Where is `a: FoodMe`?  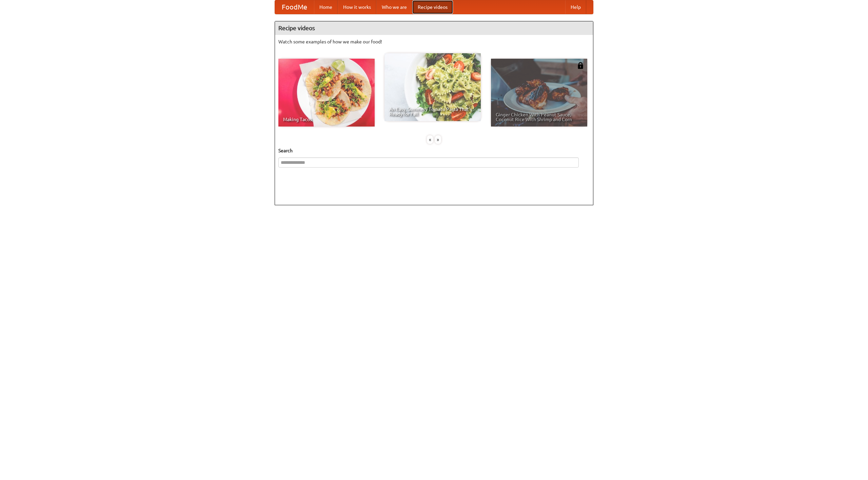
a: FoodMe is located at coordinates (294, 7).